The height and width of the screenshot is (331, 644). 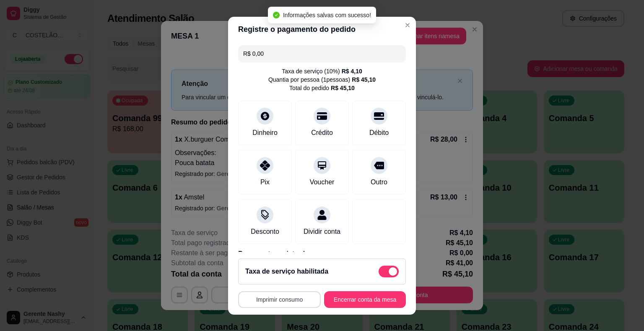 I want to click on div: Total do pedido, so click(x=322, y=88).